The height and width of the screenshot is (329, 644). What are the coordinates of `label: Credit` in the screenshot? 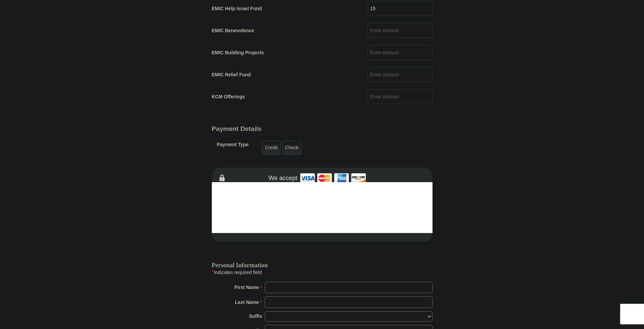 It's located at (271, 147).